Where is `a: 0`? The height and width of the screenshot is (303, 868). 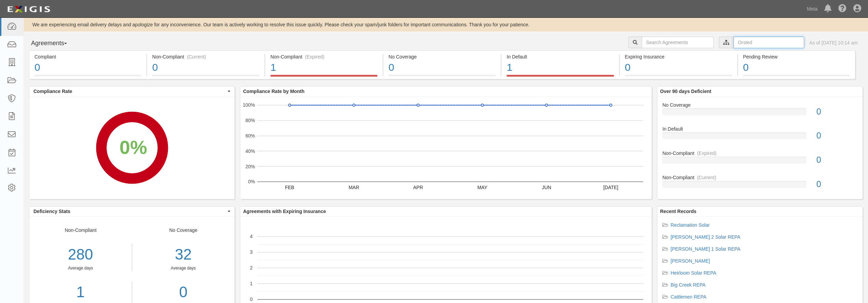
a: 0 is located at coordinates (183, 292).